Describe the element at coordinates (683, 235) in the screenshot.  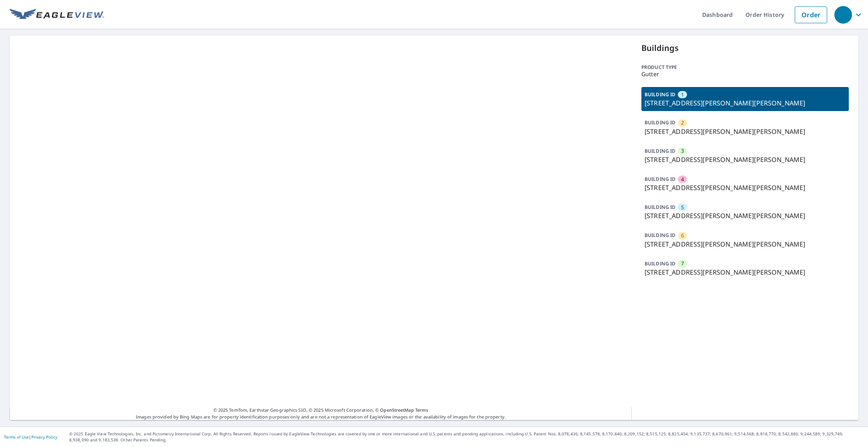
I see `span: 6` at that location.